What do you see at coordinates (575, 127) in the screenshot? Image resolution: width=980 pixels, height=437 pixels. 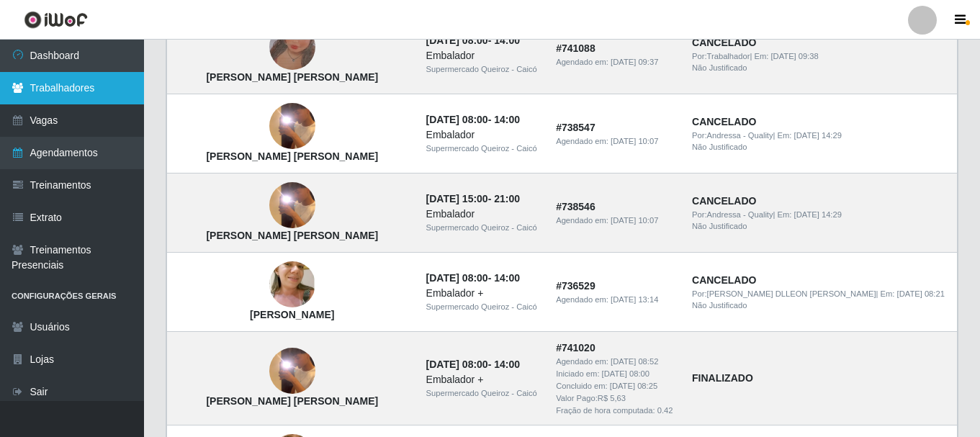 I see `strong: # 738547` at bounding box center [575, 127].